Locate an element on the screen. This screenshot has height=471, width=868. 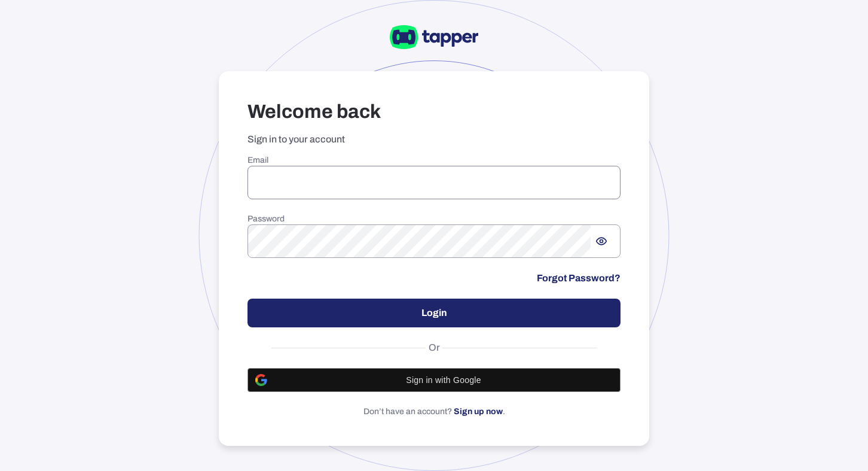
button: Login is located at coordinates (434, 313).